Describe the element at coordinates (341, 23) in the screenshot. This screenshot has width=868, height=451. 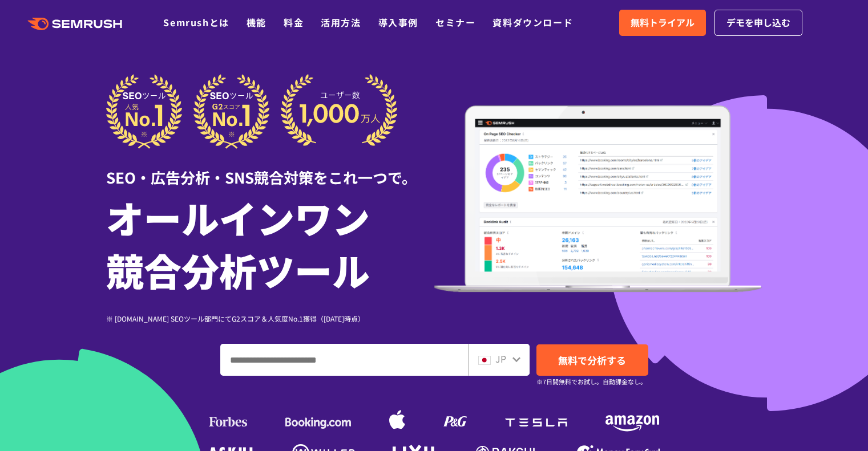
I see `a: 活用方法` at that location.